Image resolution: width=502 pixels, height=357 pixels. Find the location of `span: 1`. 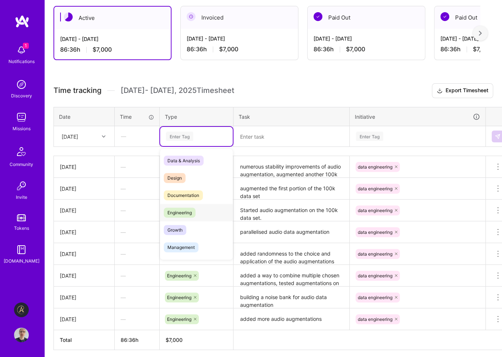

span: 1 is located at coordinates (26, 46).